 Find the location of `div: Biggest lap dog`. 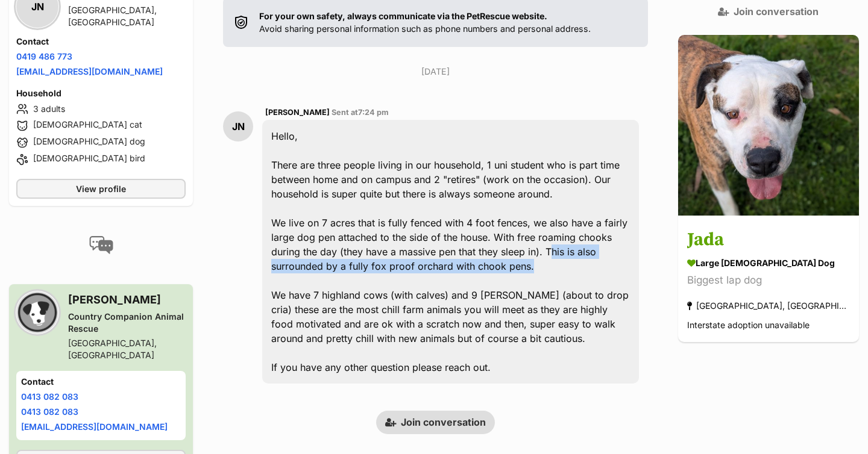

div: Biggest lap dog is located at coordinates (768, 280).